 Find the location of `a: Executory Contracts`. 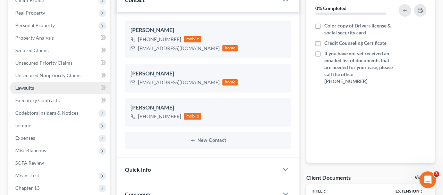

a: Executory Contracts is located at coordinates (60, 100).